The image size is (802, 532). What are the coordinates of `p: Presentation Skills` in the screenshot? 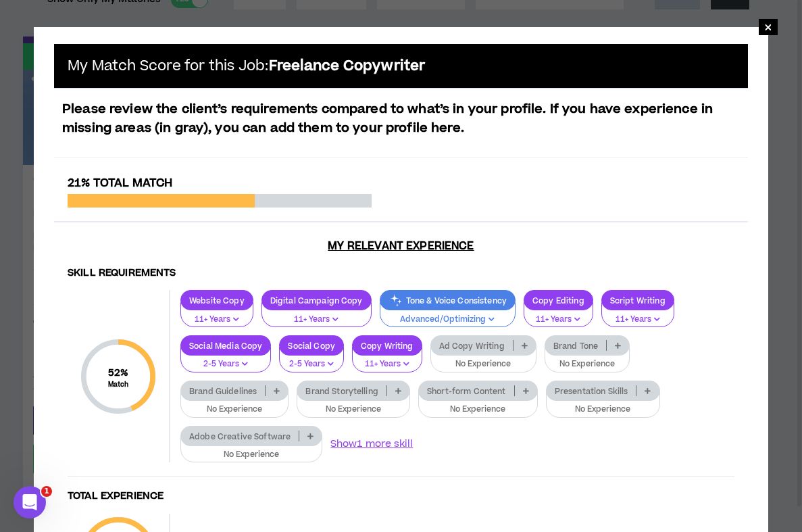 It's located at (591, 391).